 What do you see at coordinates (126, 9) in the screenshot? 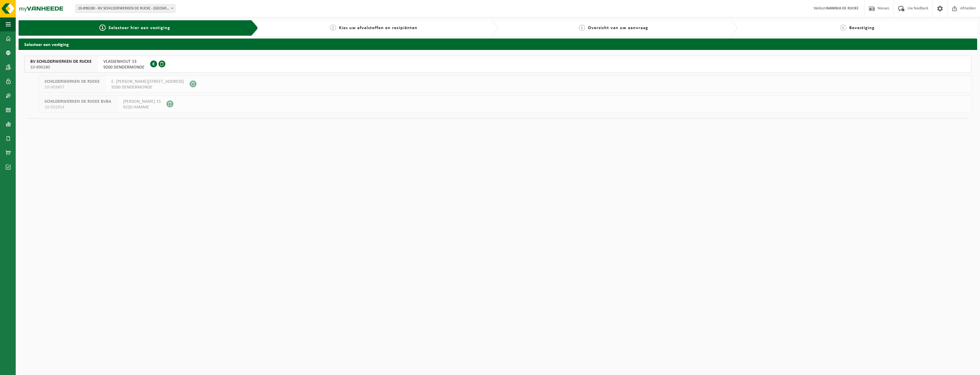
I see `span: 10-896180 - BV SCHILDERWERKEN DE RIJCKE - DENDERMONDE` at bounding box center [126, 9].